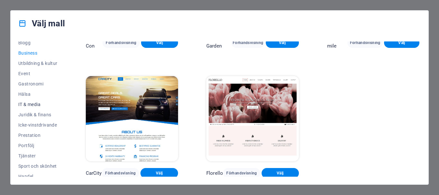 The image size is (439, 195). What do you see at coordinates (337, 43) in the screenshot?
I see `p: Green mile` at bounding box center [337, 43].